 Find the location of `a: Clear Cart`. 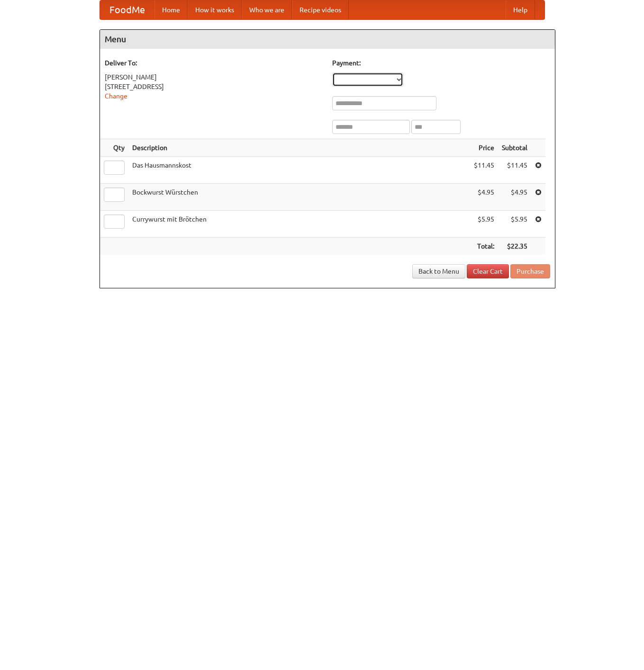

a: Clear Cart is located at coordinates (488, 272).